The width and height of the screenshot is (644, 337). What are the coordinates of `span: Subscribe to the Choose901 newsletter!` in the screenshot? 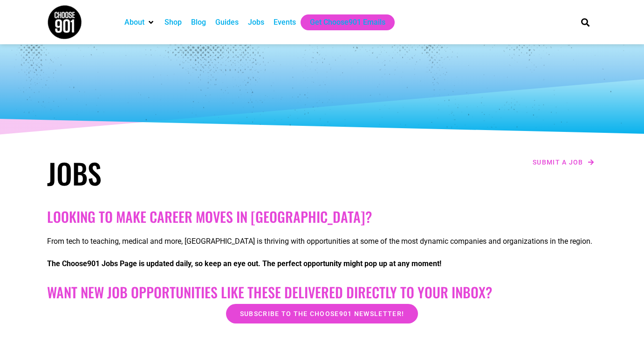 It's located at (322, 313).